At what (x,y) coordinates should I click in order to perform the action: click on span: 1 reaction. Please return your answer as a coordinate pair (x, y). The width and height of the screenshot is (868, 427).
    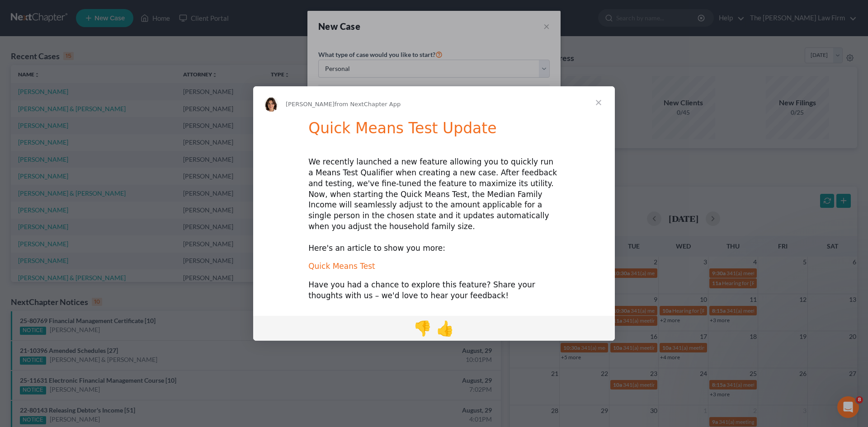
    Looking at the image, I should click on (422, 329).